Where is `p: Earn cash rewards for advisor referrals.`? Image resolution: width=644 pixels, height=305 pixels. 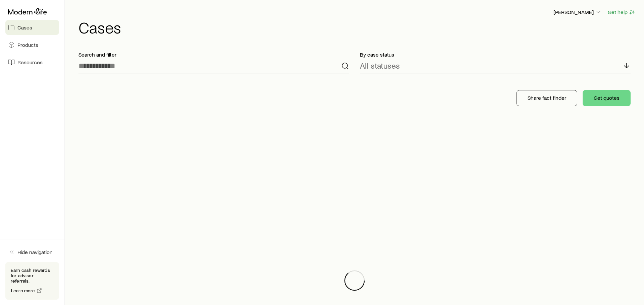 p: Earn cash rewards for advisor referrals. is located at coordinates (32, 276).